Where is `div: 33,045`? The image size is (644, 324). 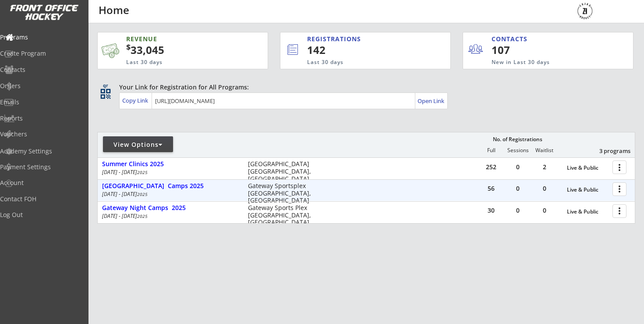 div: 33,045 is located at coordinates (183, 50).